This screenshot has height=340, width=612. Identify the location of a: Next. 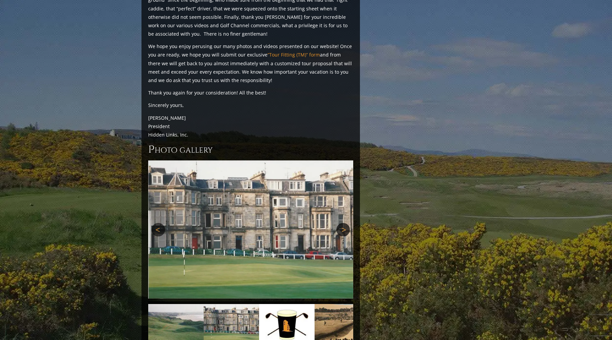
(343, 230).